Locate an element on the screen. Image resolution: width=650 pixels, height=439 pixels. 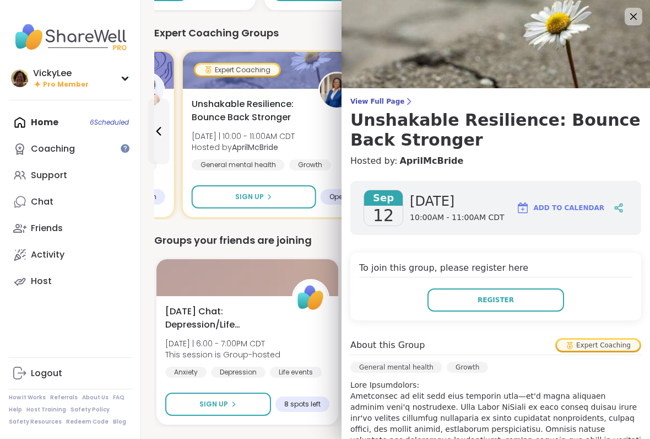
span: Add to Calendar is located at coordinates (569, 208).